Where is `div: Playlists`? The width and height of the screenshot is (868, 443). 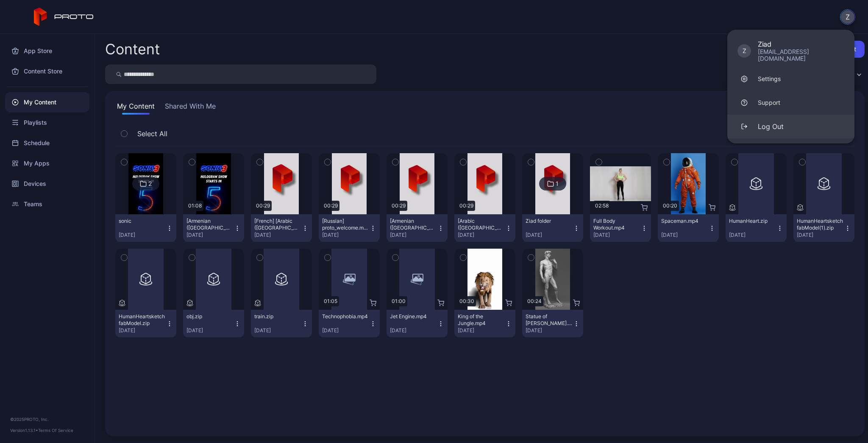 div: Playlists is located at coordinates (47, 122).